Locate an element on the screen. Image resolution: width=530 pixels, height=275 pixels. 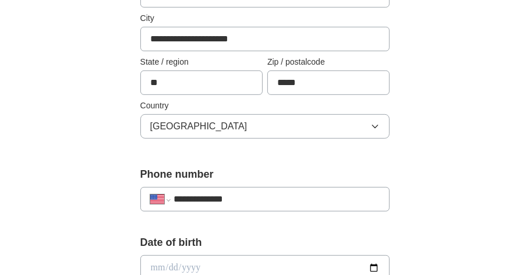
label: Phone number is located at coordinates (265, 174).